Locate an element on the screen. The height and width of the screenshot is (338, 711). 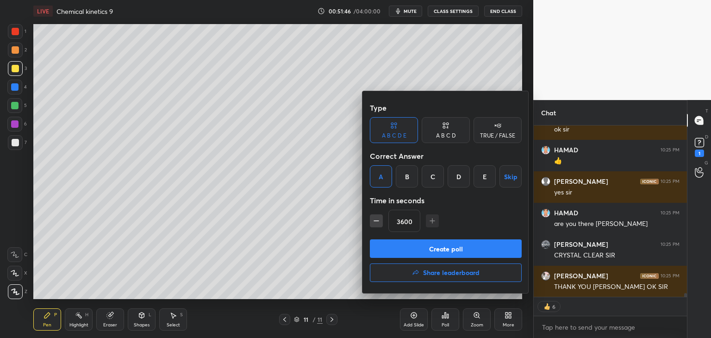
div: Type is located at coordinates (445, 108).